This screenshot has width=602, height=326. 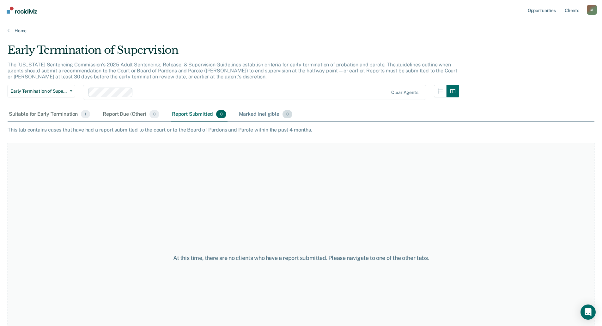 What do you see at coordinates (199, 114) in the screenshot?
I see `div: Report Submitted0` at bounding box center [199, 114].